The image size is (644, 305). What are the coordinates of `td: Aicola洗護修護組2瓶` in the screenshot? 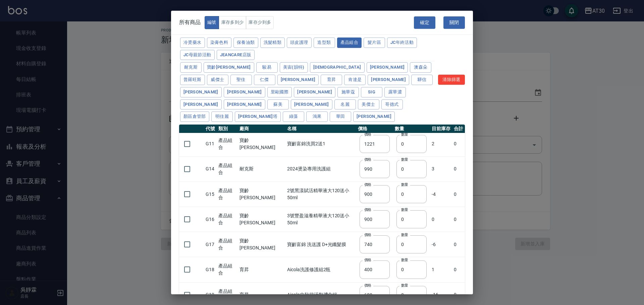 It's located at (320, 270).